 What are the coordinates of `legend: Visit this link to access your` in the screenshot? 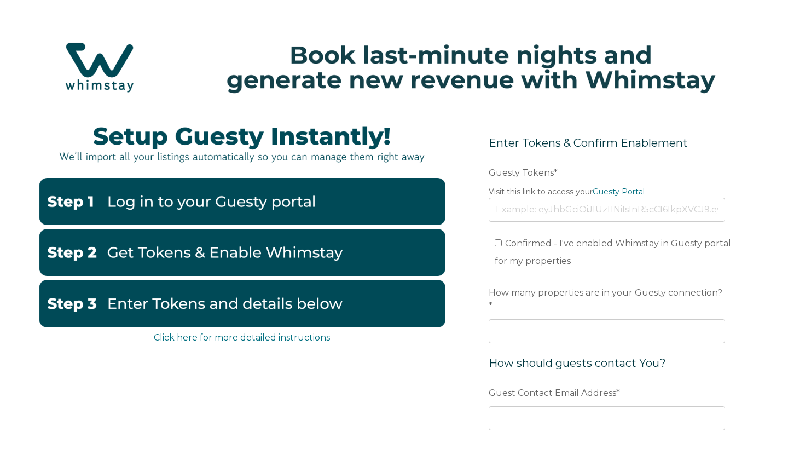 It's located at (607, 191).